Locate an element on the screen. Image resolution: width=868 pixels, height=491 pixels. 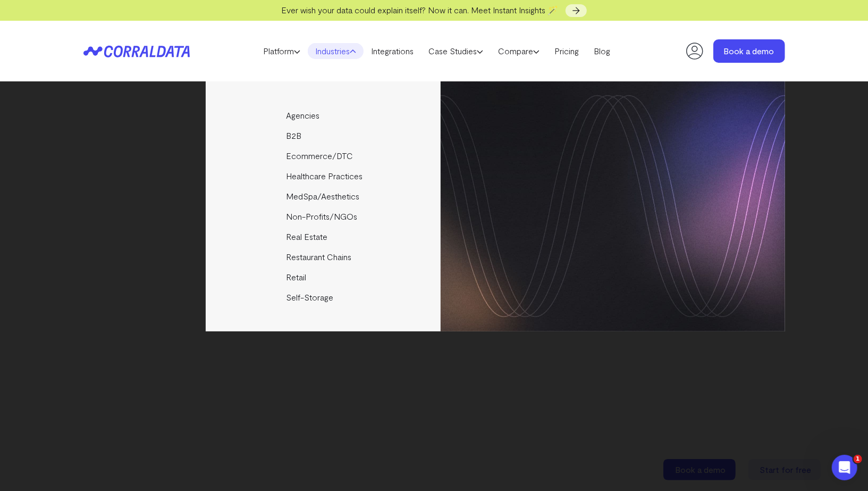
a: MedSpa/Aesthetics is located at coordinates (324, 196).